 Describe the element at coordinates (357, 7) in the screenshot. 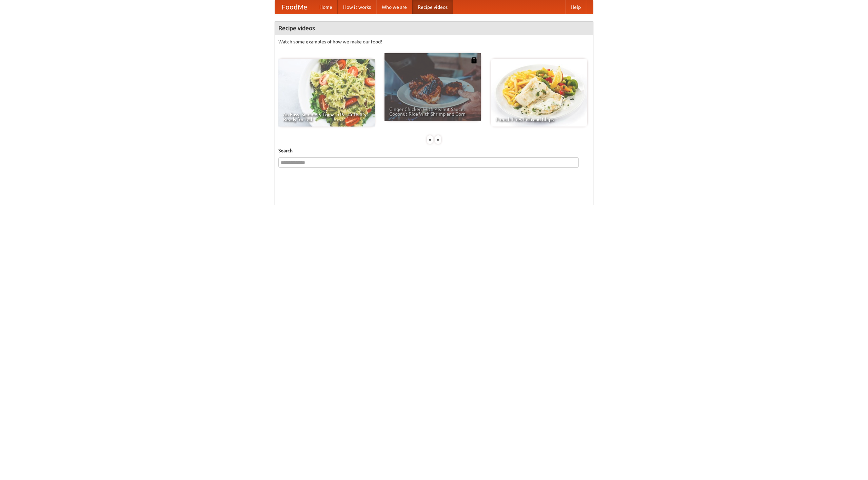

I see `a: How it works` at that location.